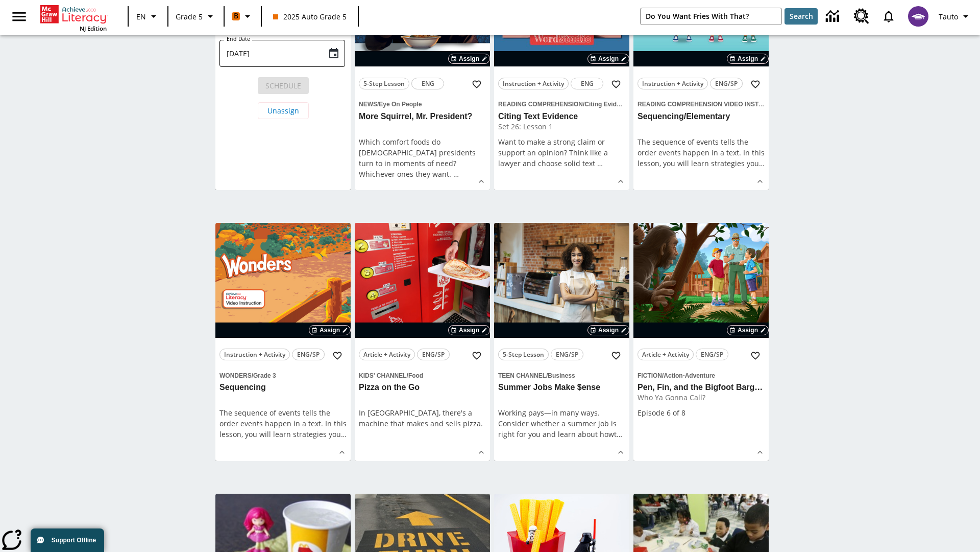 The width and height of the screenshot is (980, 552). What do you see at coordinates (562, 387) in the screenshot?
I see `h3: Summer Jobs Make $ense` at bounding box center [562, 387].